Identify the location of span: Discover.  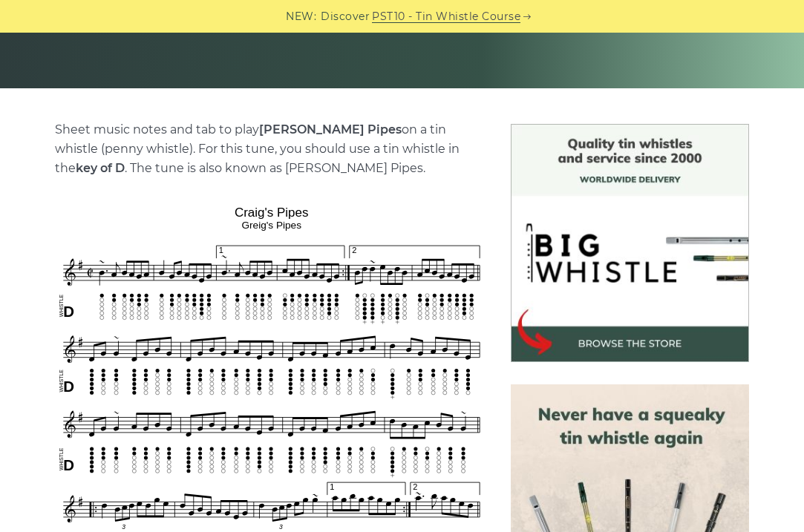
(345, 16).